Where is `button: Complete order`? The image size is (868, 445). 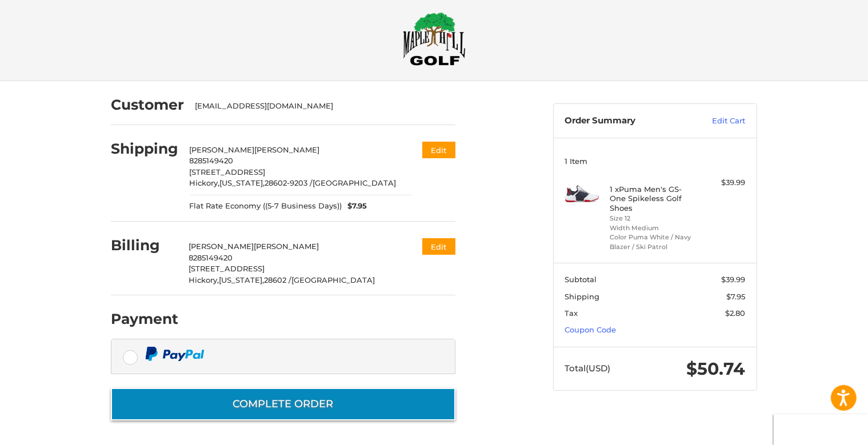 button: Complete order is located at coordinates (283, 404).